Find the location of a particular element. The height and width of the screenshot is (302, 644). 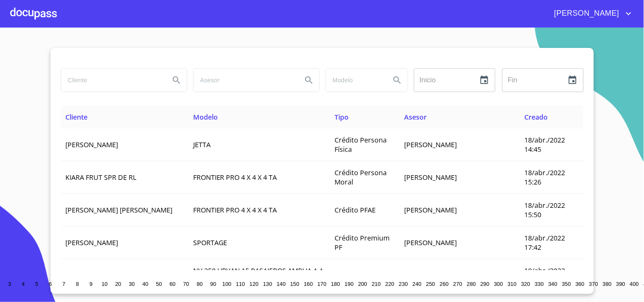

span: 4 is located at coordinates (23, 284).